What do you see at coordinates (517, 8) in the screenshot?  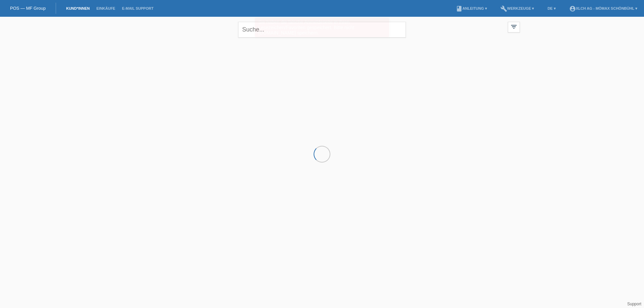 I see `a: buildWerkzeuge ▾` at bounding box center [517, 8].